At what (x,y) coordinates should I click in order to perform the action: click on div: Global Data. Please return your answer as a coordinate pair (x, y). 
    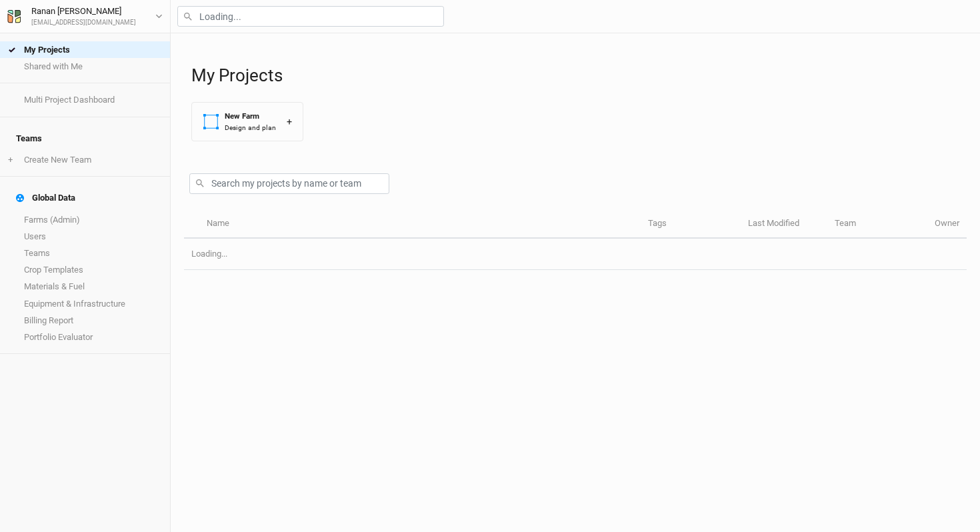
    Looking at the image, I should click on (45, 198).